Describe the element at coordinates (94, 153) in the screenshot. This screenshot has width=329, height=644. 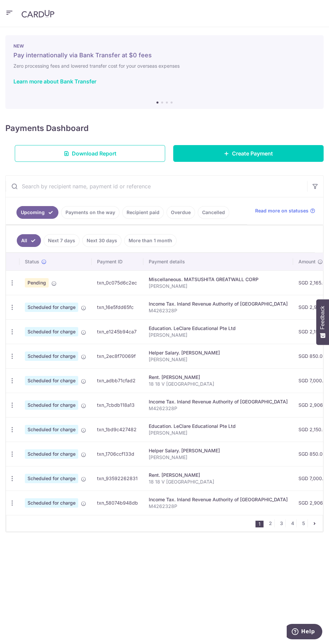
I see `span: Download Report` at that location.